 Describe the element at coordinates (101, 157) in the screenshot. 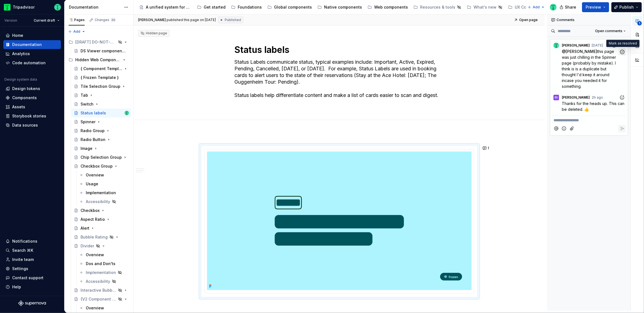

I see `div: Chip Selection Group` at that location.